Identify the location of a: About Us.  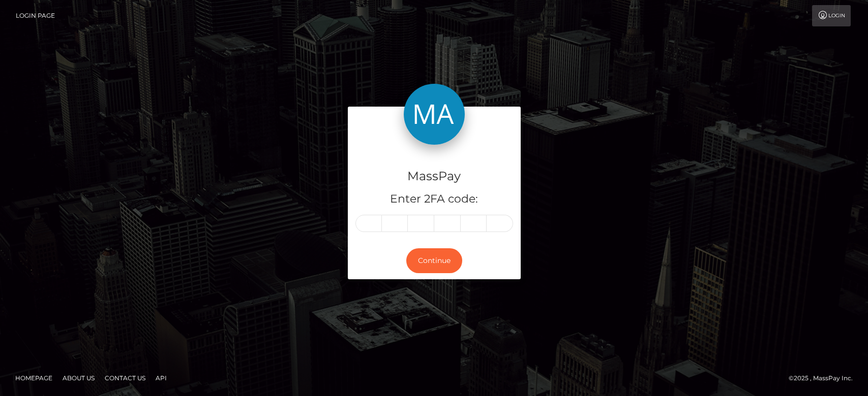
(78, 378).